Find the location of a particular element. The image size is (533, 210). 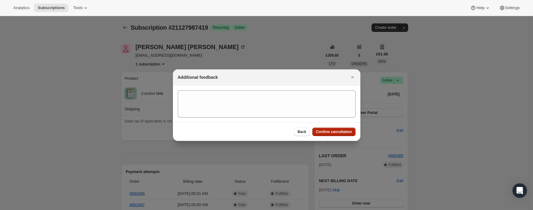

button: Settings is located at coordinates (509, 8).